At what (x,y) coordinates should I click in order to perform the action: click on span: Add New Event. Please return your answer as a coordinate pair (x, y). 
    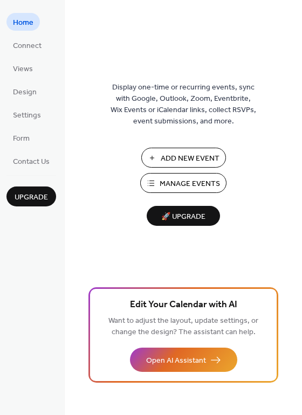
    Looking at the image, I should click on (190, 159).